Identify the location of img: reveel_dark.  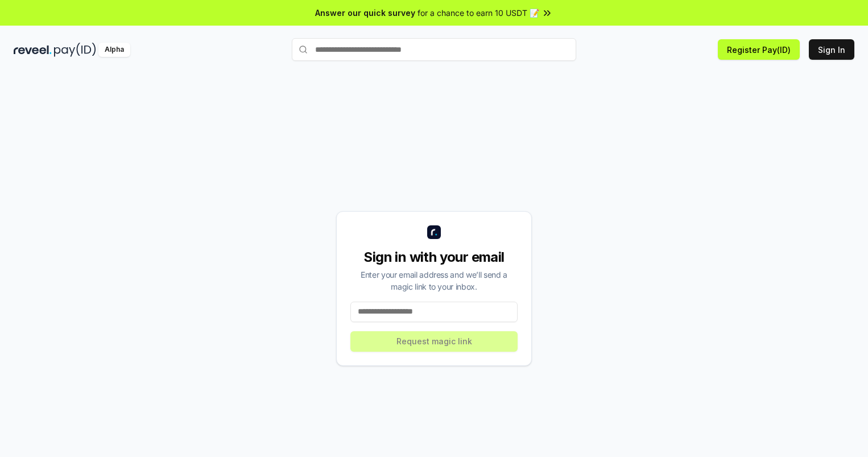
(33, 49).